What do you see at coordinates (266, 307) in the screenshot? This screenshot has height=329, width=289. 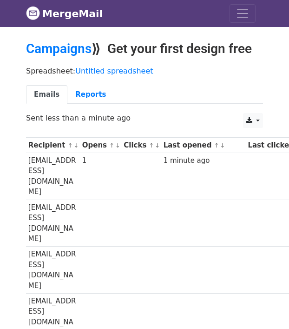 I see `div: Chat Widget` at bounding box center [266, 307].